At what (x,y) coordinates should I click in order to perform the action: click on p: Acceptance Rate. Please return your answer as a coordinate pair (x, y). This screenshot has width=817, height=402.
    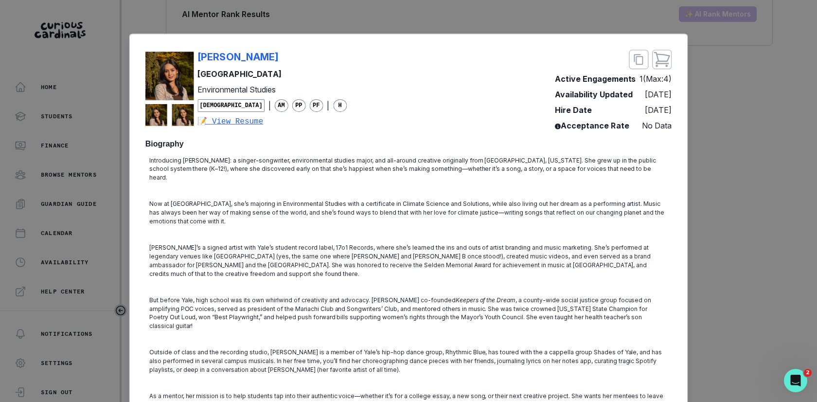
    Looking at the image, I should click on (592, 125).